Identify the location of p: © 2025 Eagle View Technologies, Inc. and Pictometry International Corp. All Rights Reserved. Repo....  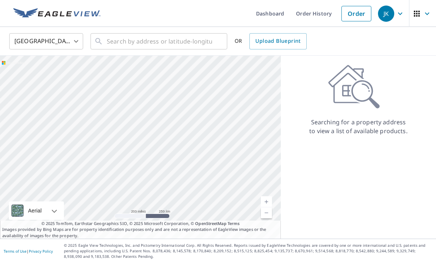
(248, 251).